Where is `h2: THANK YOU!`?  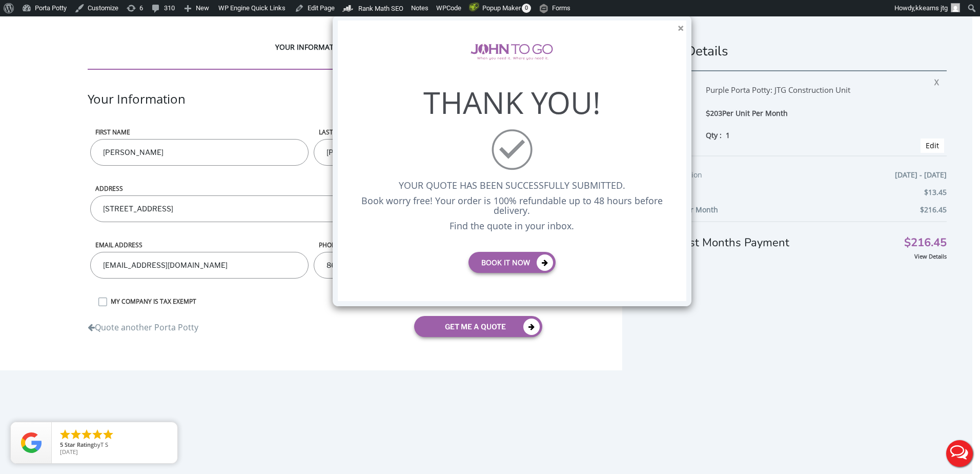 h2: THANK YOU! is located at coordinates (512, 102).